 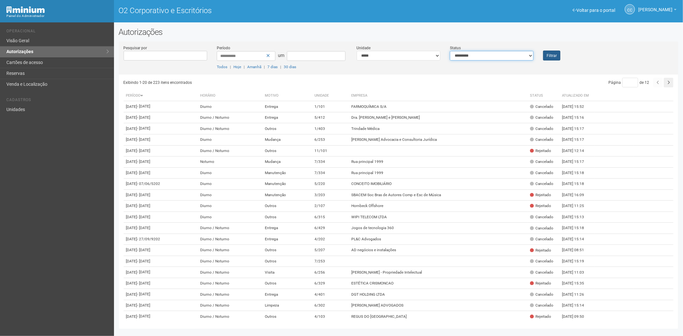 I want to click on font: 7 dias, so click(x=272, y=67).